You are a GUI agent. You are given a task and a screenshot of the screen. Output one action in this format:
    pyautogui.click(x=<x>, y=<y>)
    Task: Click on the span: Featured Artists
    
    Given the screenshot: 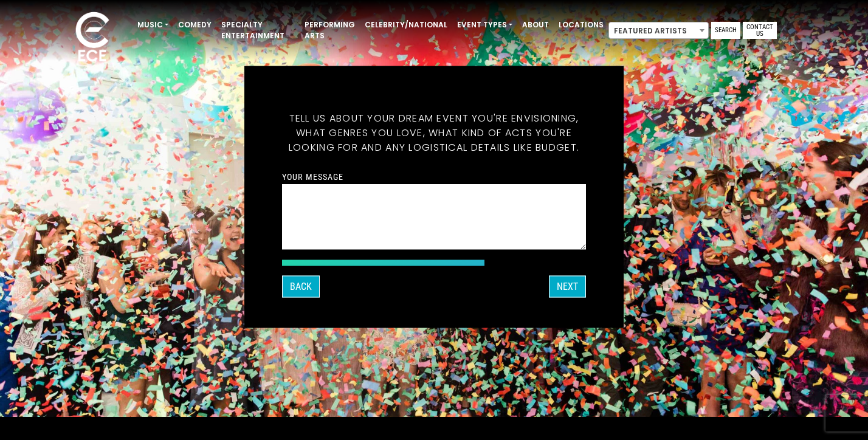 What is the action you would take?
    pyautogui.click(x=658, y=31)
    